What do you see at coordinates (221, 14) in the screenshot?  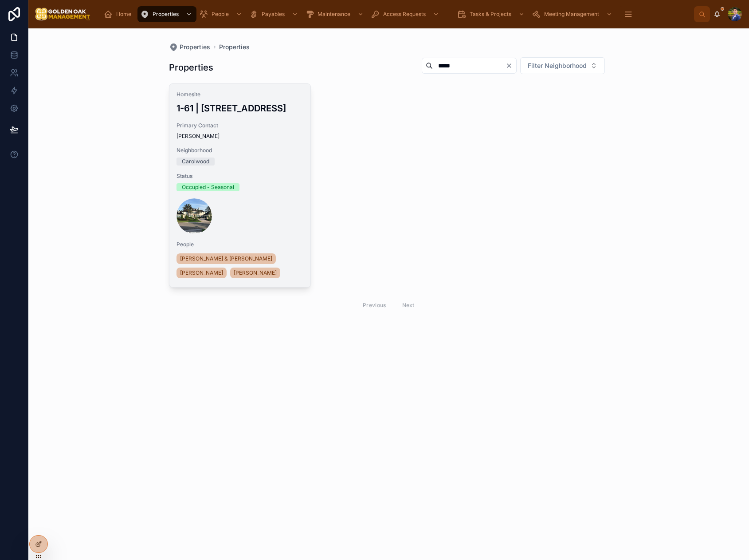 I see `a: People` at bounding box center [221, 14].